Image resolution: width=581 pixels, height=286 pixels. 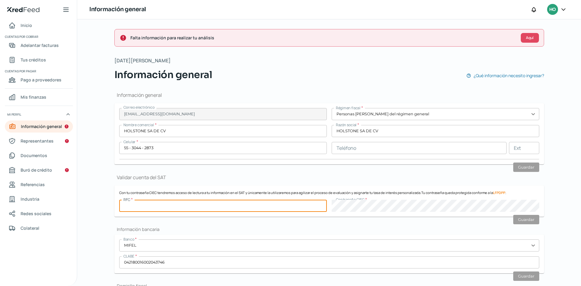 I want to click on a: LFPDPP, so click(x=499, y=192).